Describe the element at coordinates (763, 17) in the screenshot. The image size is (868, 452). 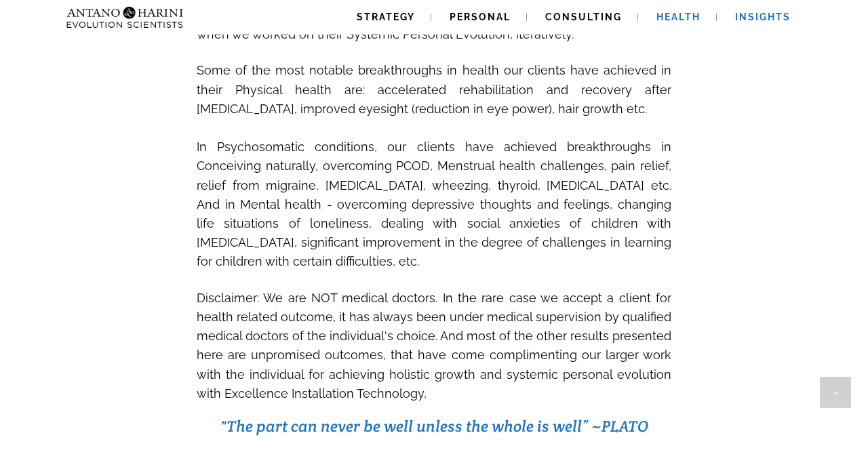
I see `span: Insights` at that location.